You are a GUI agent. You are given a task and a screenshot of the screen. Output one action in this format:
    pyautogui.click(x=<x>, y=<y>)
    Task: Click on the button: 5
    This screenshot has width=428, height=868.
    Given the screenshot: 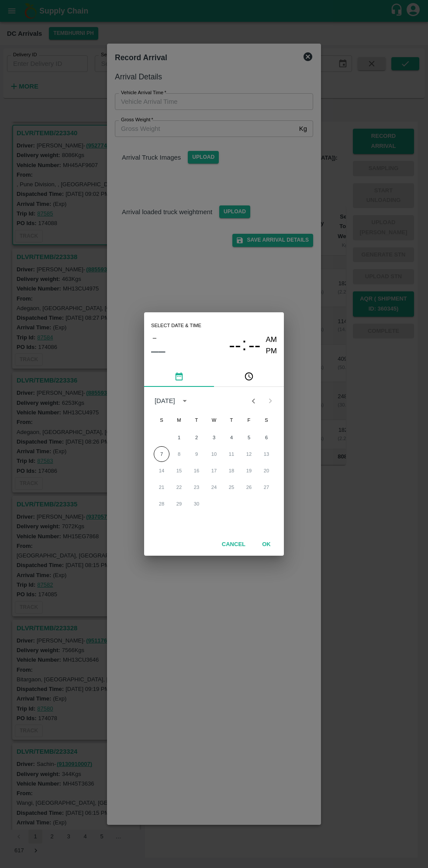 What is the action you would take?
    pyautogui.click(x=248, y=438)
    